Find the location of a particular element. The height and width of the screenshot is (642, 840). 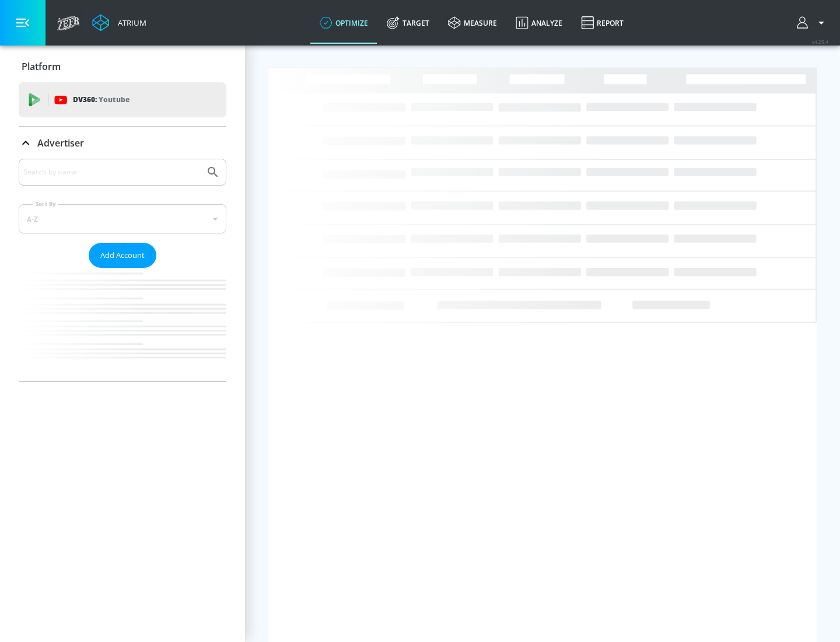

a: Analyze is located at coordinates (539, 23).